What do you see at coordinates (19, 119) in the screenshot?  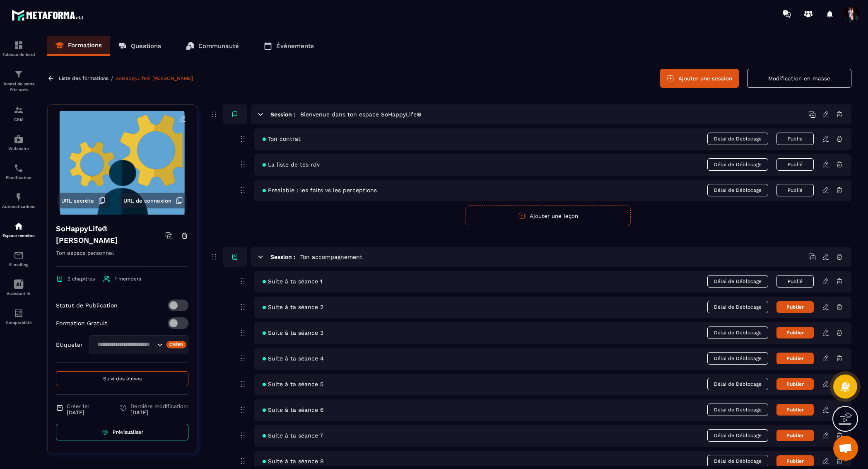 I see `p: CRM` at bounding box center [19, 119].